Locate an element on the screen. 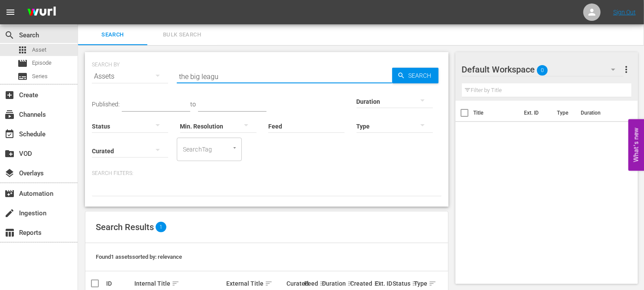  button: Open is located at coordinates (235, 148).